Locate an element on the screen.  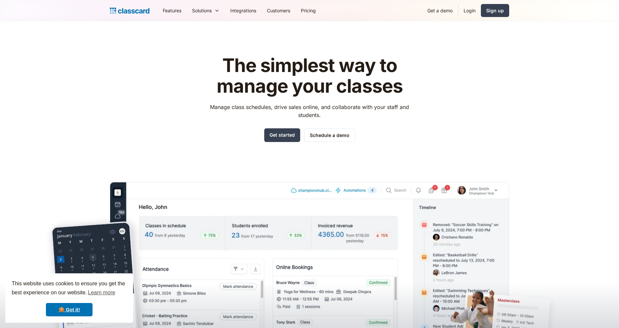
div: Sign up is located at coordinates (495, 10).